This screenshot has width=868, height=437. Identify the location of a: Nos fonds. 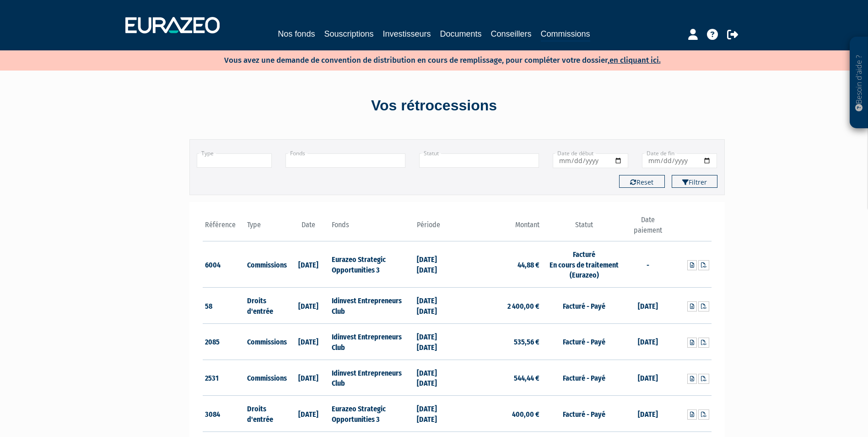
(296, 34).